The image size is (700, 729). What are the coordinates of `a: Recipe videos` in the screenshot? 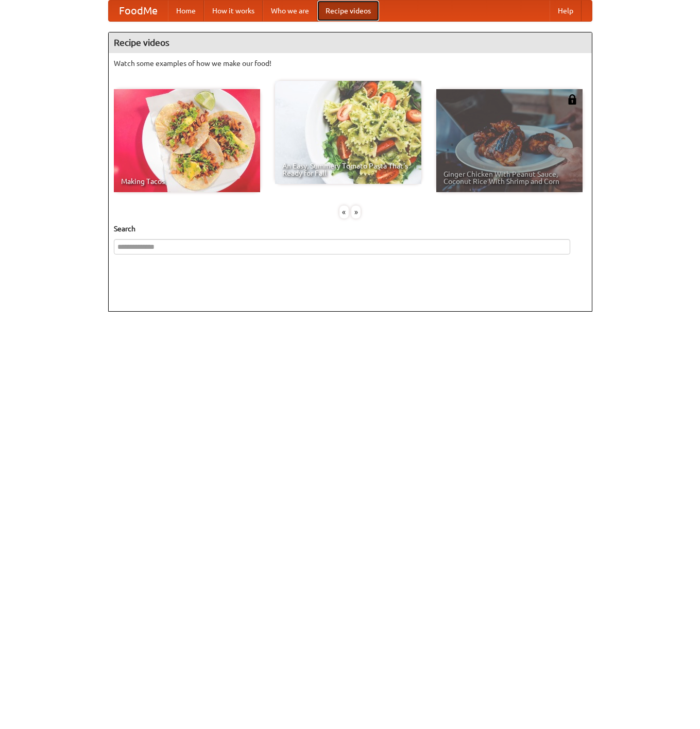 It's located at (349, 11).